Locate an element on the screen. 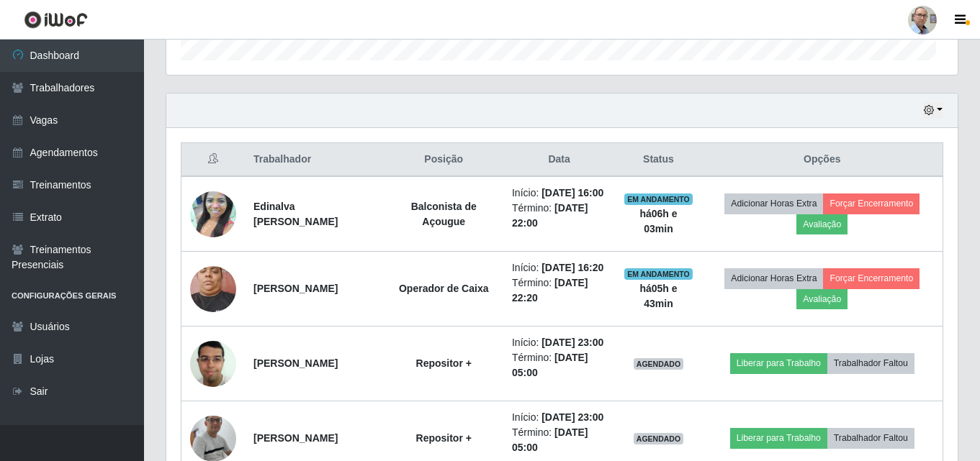  th: Data is located at coordinates (559, 159).